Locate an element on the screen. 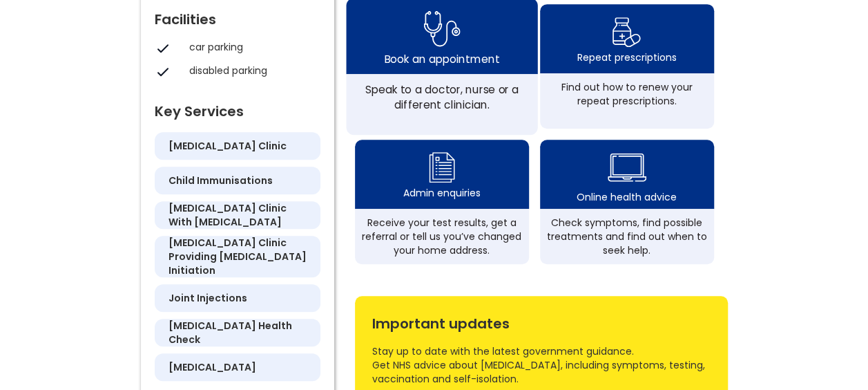  h5: child immunisations is located at coordinates (220, 180).